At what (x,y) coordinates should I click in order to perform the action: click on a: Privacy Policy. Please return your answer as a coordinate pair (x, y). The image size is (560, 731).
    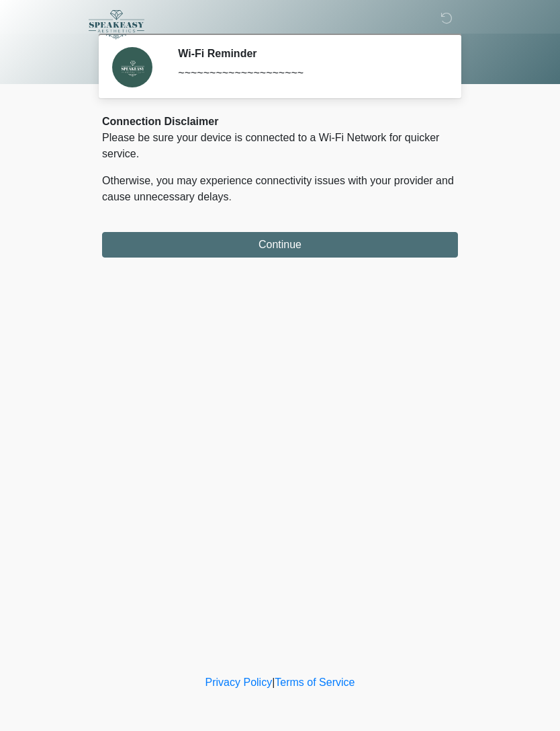
    Looking at the image, I should click on (239, 681).